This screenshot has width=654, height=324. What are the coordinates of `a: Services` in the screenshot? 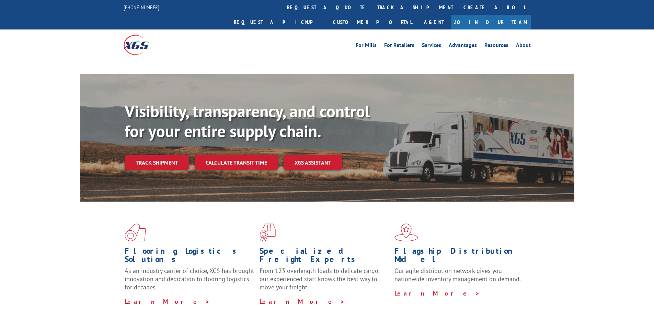 It's located at (431, 46).